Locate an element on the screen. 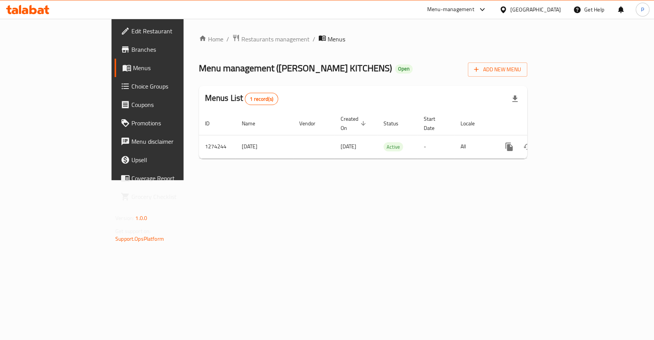 The height and width of the screenshot is (340, 654). span: Coverage Report is located at coordinates (173, 178).